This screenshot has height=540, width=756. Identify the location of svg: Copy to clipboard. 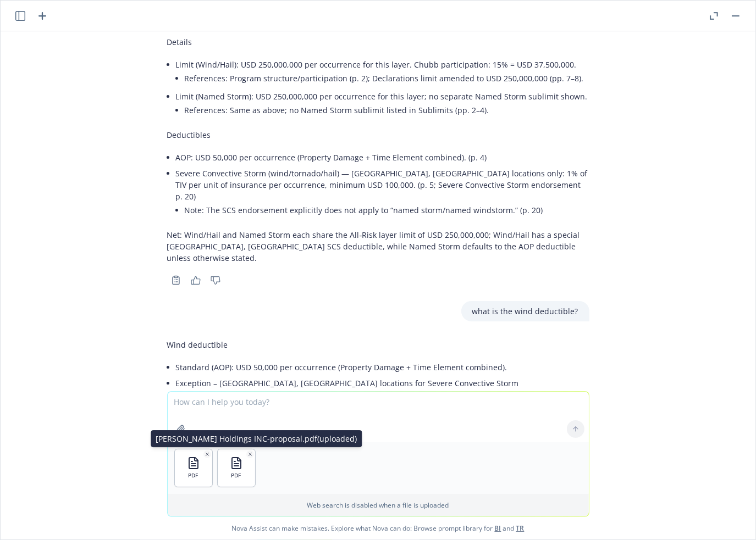
(176, 280).